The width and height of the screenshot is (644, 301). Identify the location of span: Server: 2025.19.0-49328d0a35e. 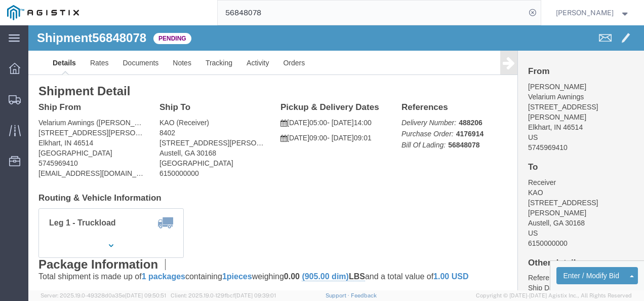
(103, 295).